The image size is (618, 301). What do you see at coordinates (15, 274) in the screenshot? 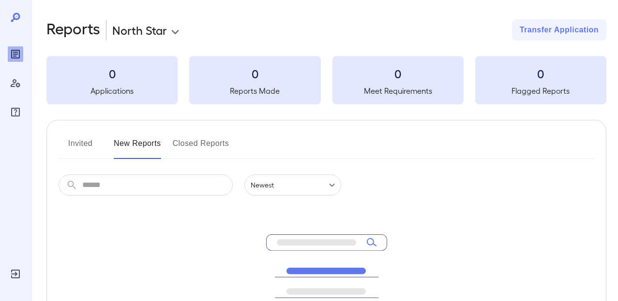
I see `div: Log Out` at bounding box center [15, 274].